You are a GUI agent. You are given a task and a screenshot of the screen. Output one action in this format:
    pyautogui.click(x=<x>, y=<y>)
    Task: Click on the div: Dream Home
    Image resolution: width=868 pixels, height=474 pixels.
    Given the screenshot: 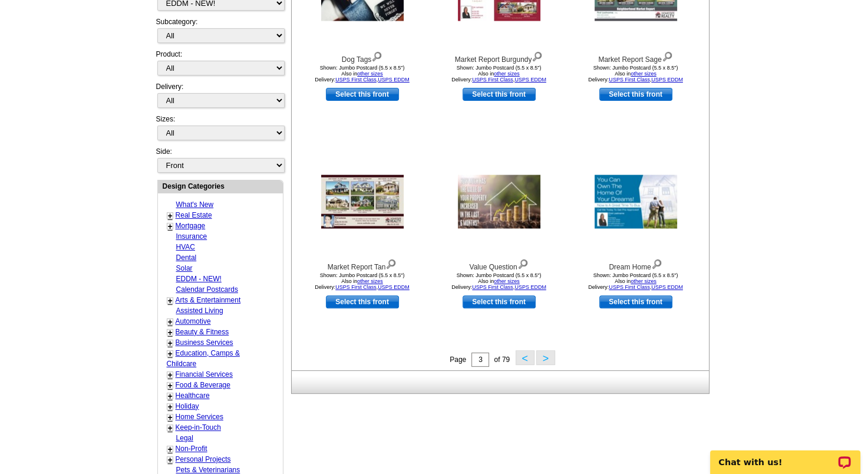 What is the action you would take?
    pyautogui.click(x=636, y=264)
    